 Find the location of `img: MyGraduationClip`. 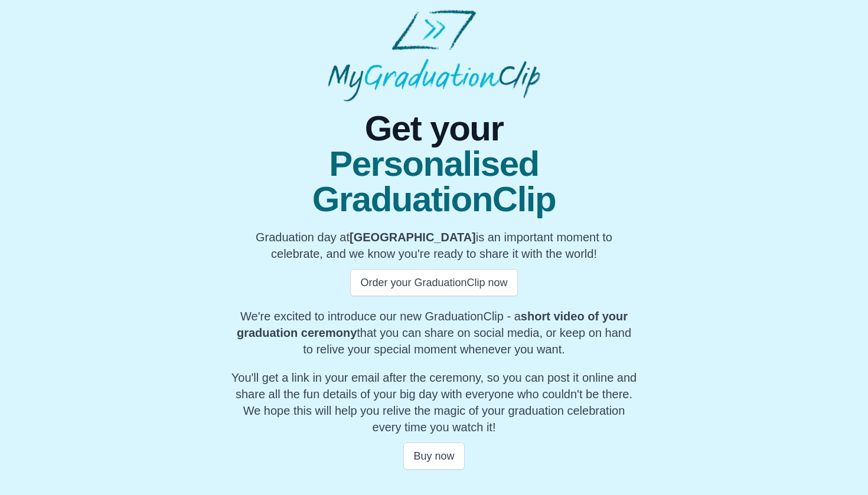

img: MyGraduationClip is located at coordinates (434, 56).